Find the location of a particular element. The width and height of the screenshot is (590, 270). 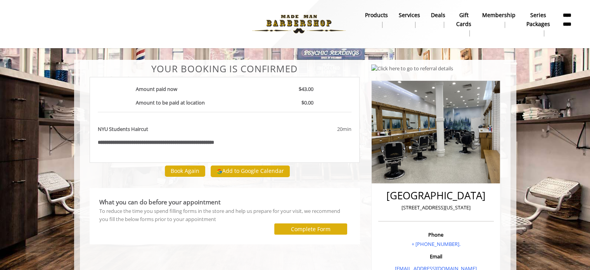

button: Complete Form is located at coordinates (311, 229).